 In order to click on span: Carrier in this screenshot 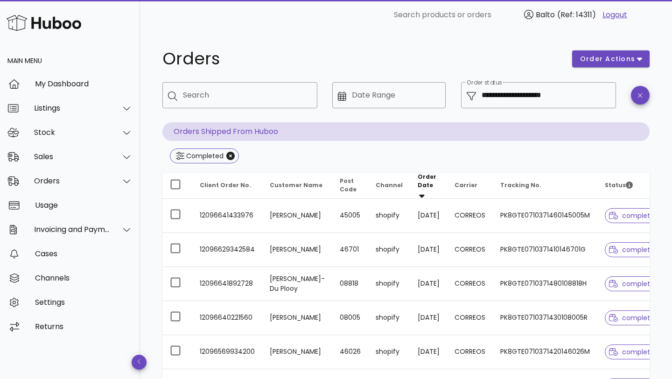, I will do `click(466, 185)`.